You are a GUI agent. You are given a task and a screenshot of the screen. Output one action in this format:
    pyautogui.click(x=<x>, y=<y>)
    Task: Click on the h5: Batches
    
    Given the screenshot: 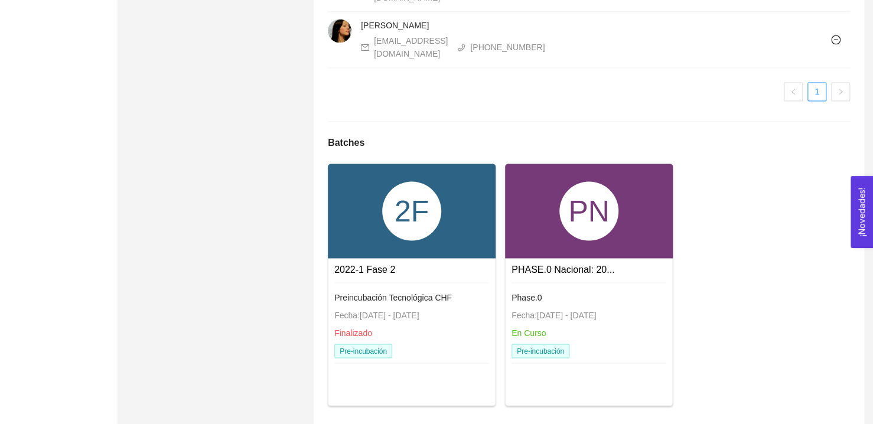 What is the action you would take?
    pyautogui.click(x=346, y=143)
    